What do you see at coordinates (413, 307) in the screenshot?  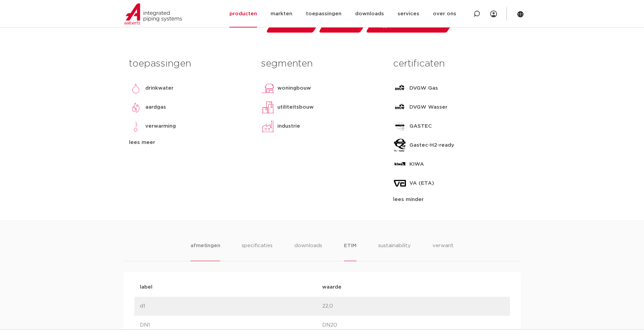 I see `p: 22,0` at bounding box center [413, 307].